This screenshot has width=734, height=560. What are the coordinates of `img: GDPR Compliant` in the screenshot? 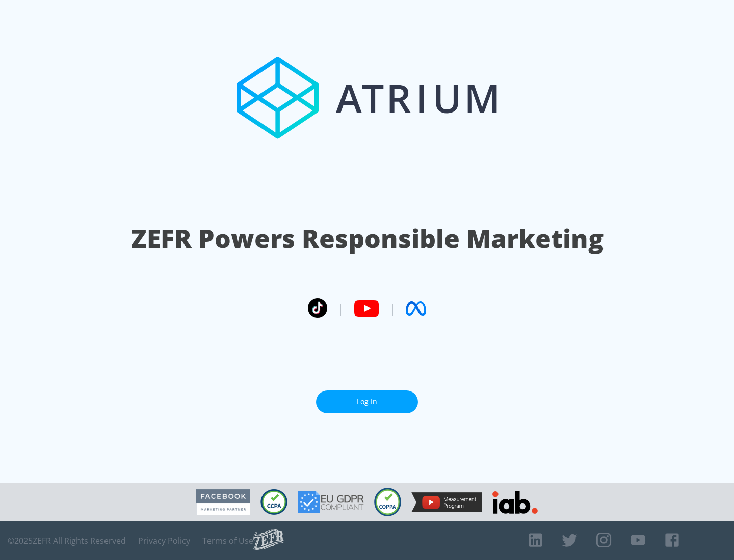 It's located at (331, 502).